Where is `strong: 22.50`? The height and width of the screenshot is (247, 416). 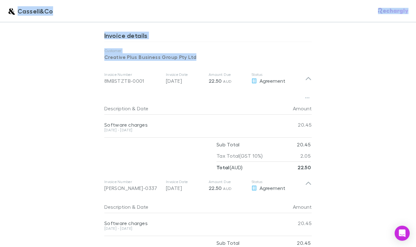
strong: 22.50 is located at coordinates (304, 168).